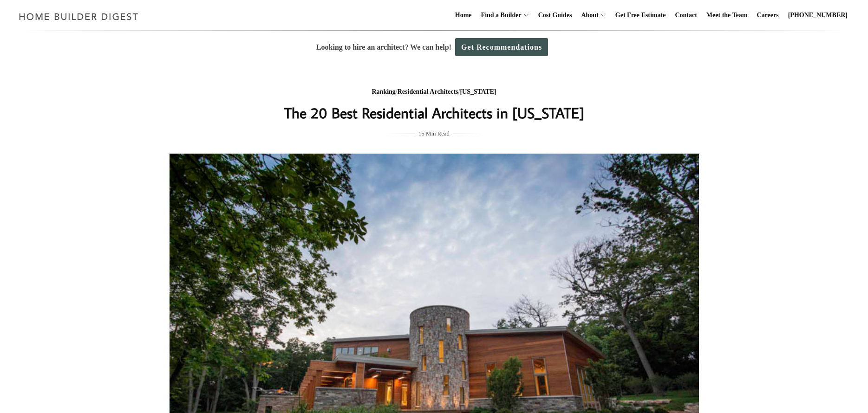 This screenshot has height=413, width=868. I want to click on a: Find a Builder, so click(499, 15).